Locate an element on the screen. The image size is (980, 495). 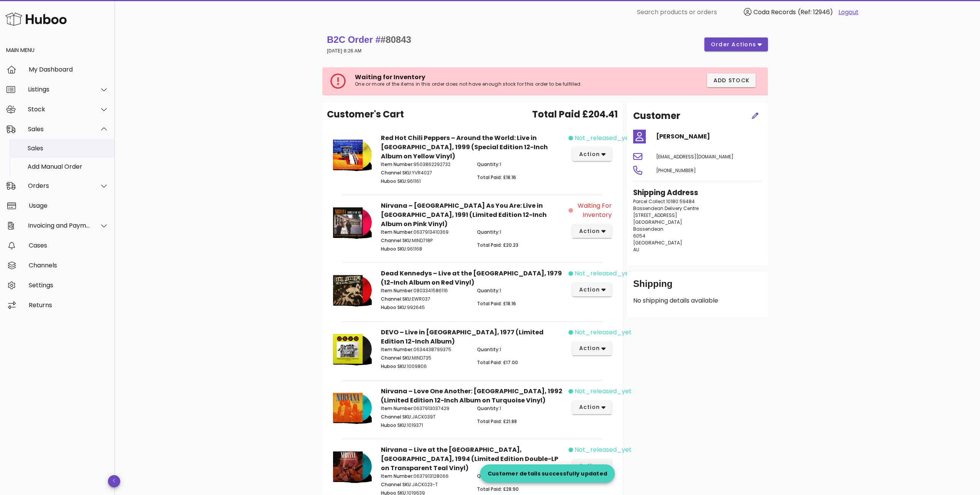
p: 0634438799375 is located at coordinates (424, 349).